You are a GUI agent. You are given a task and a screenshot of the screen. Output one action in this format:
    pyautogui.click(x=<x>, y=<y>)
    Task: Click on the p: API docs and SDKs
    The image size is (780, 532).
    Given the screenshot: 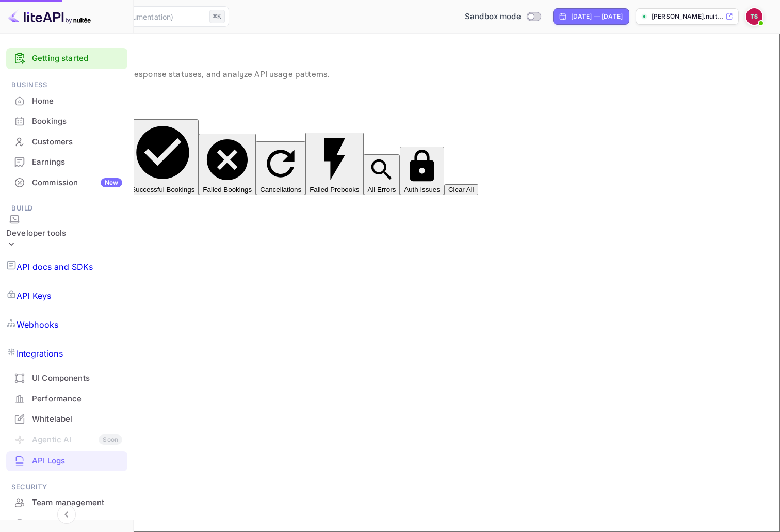 What is the action you would take?
    pyautogui.click(x=55, y=267)
    